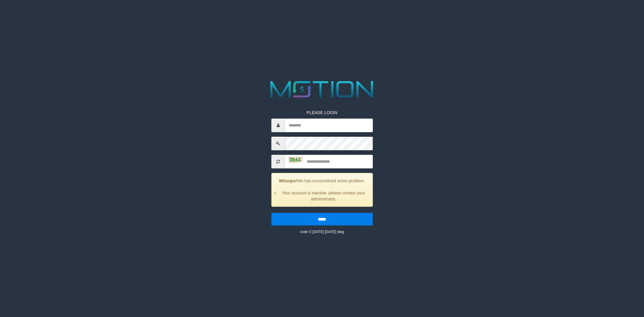 This screenshot has width=644, height=317. I want to click on strong: Whoops!, so click(288, 181).